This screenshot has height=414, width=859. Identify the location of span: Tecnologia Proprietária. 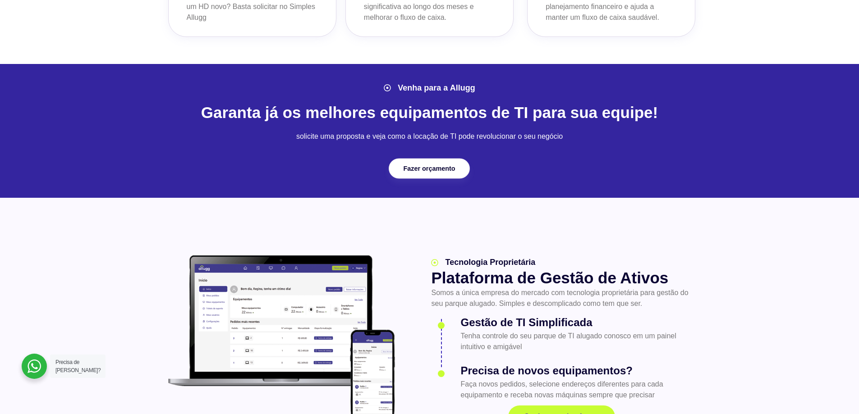
(489, 262).